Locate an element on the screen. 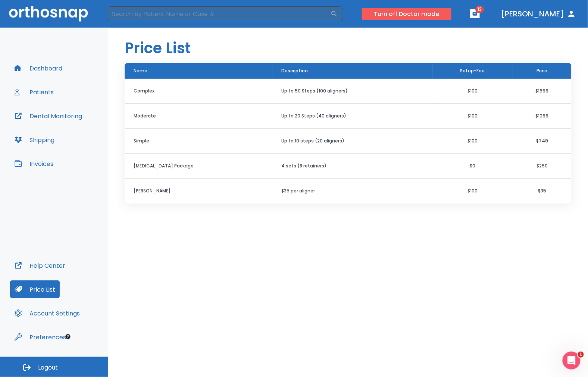  td: $1099 is located at coordinates (542, 116).